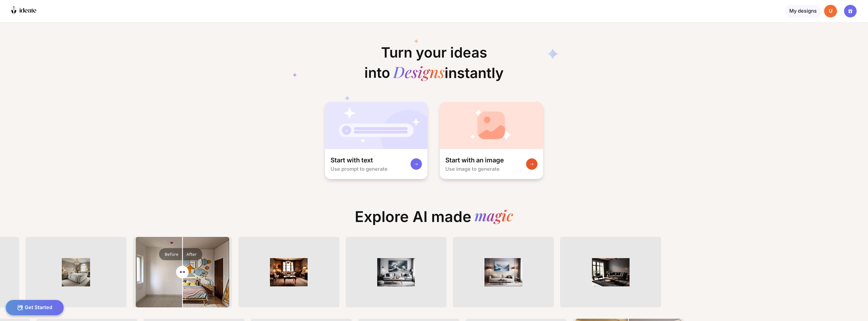 The width and height of the screenshot is (868, 321). Describe the element at coordinates (491, 126) in the screenshot. I see `img: startWithImageCardBg.jpg` at that location.